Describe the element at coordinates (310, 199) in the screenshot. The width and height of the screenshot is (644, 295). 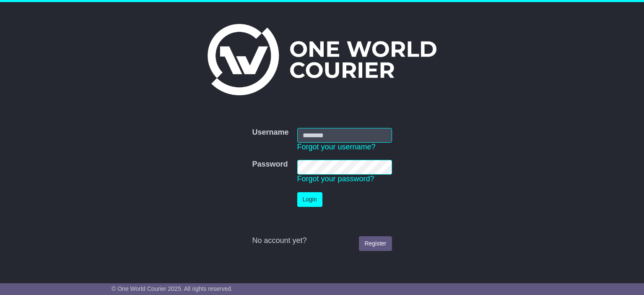
I see `button: Login` at that location.